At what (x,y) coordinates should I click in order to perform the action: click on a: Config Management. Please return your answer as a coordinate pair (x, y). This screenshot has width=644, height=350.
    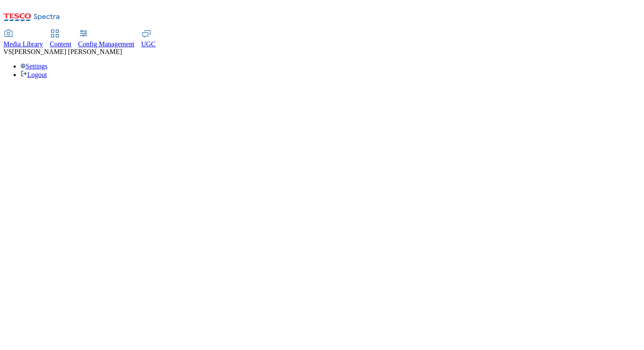
    Looking at the image, I should click on (107, 39).